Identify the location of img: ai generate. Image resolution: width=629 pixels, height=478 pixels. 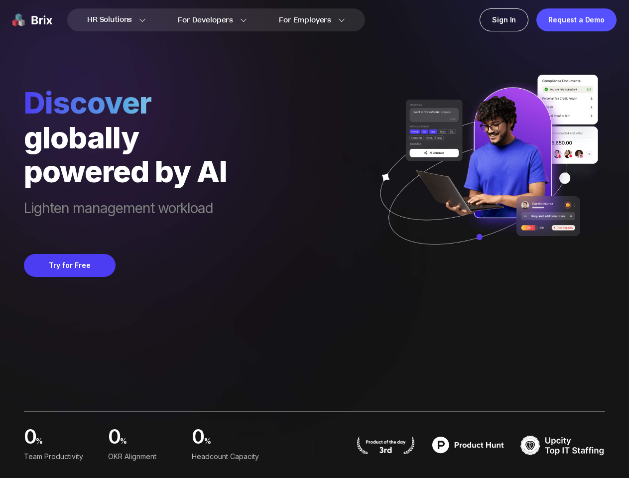
(486, 170).